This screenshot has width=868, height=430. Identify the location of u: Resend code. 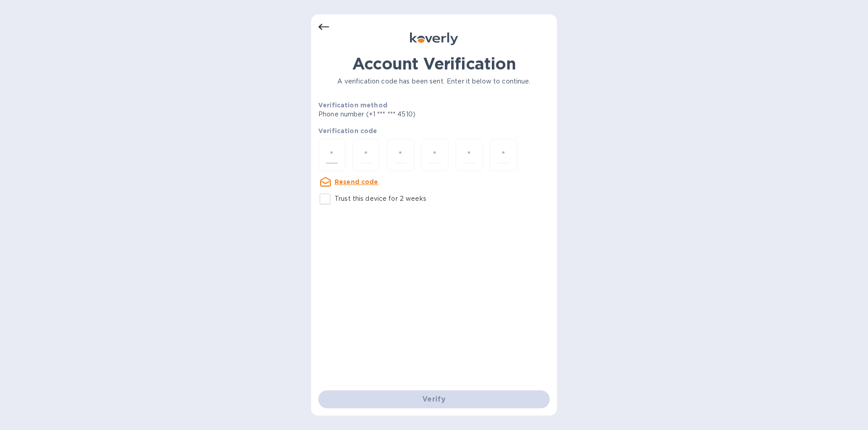
(356, 182).